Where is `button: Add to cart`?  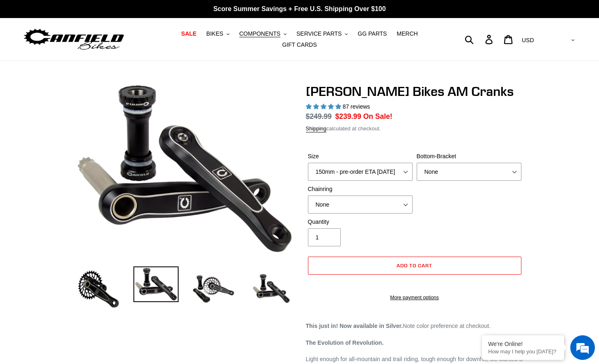
button: Add to cart is located at coordinates (414, 265).